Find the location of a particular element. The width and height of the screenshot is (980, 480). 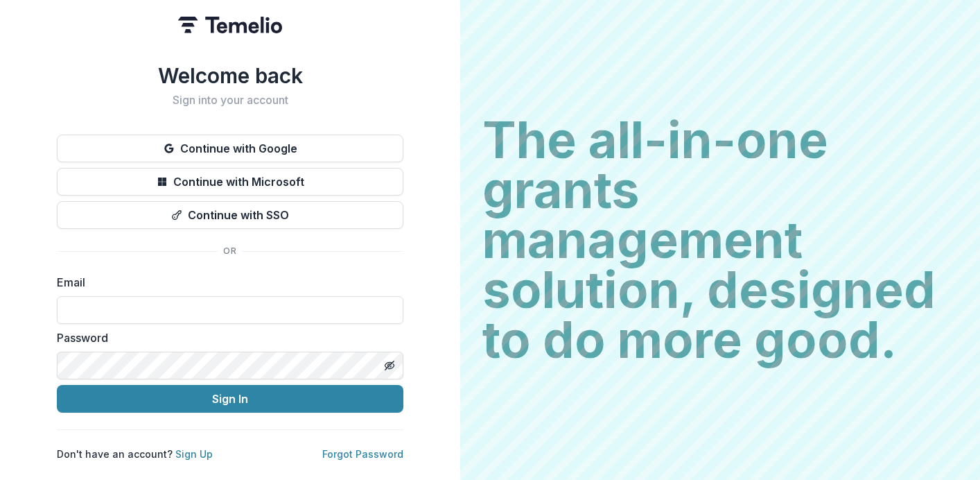

p: Don't have an account? is located at coordinates (134, 453).